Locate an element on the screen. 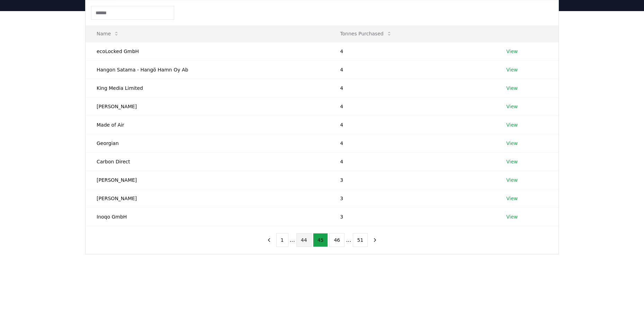  button: Tonnes Purchased is located at coordinates (365, 34).